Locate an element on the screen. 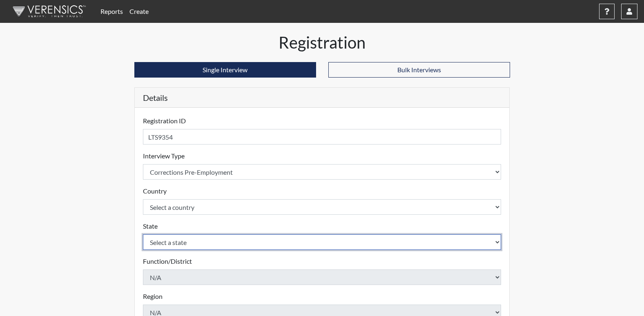  h5: Details is located at coordinates (322, 98).